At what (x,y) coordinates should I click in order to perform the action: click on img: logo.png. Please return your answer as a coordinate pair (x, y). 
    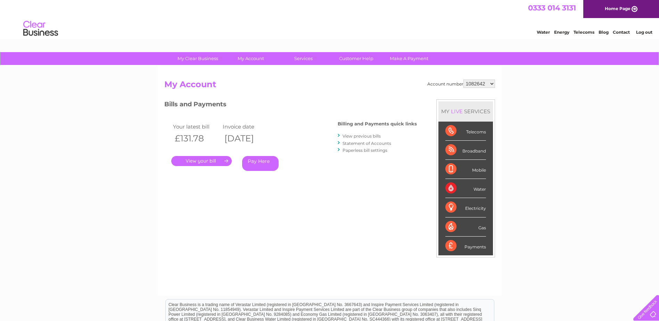
    Looking at the image, I should click on (41, 28).